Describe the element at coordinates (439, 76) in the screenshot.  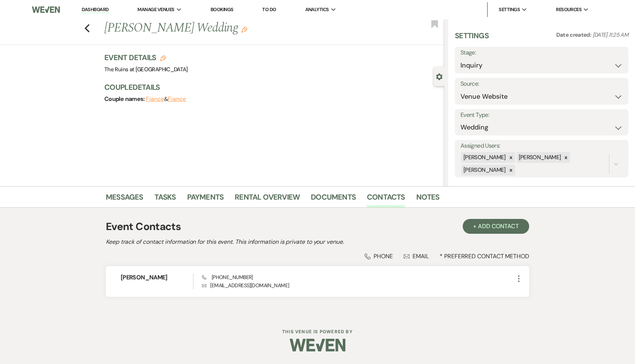
I see `button: Close lead details` at that location.